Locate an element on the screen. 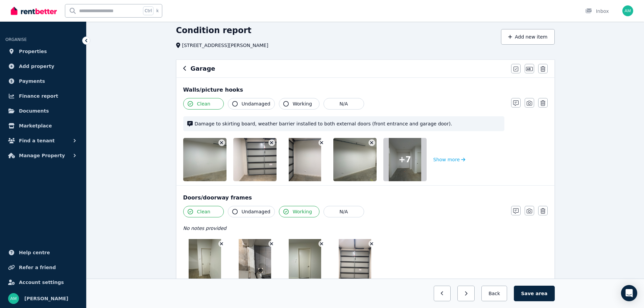  span: Refer a friend is located at coordinates (37, 267).